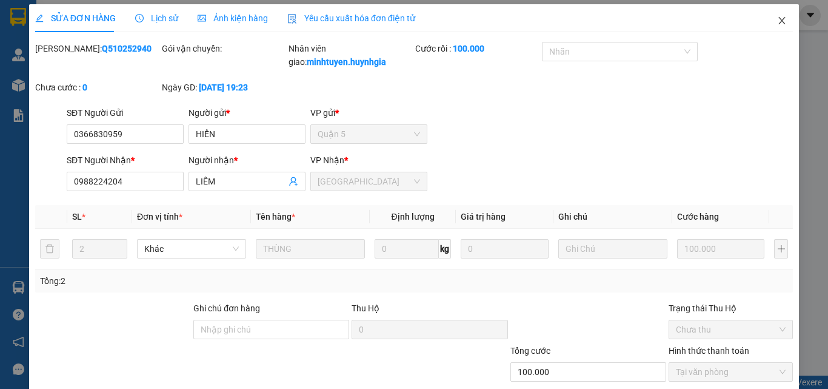 The image size is (828, 389). Describe the element at coordinates (469, 49) in the screenshot. I see `b: 100.000` at that location.